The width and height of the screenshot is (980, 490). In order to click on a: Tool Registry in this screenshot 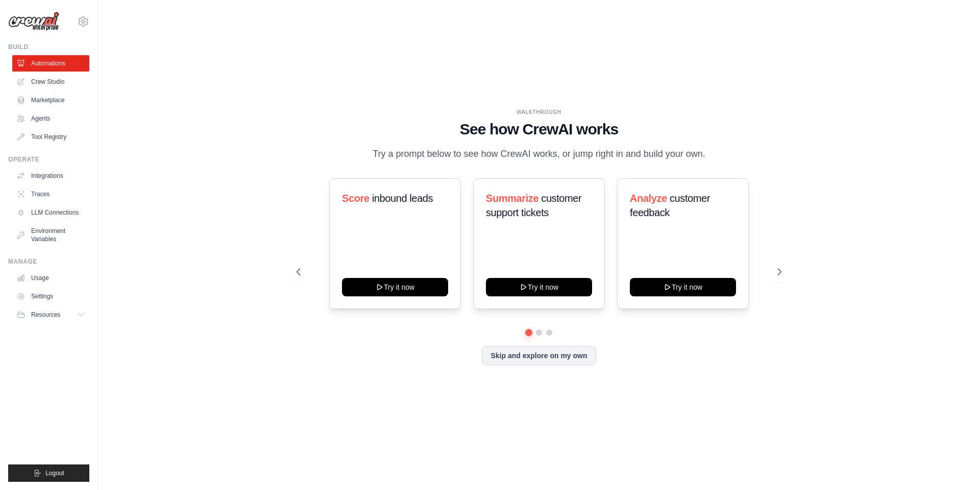, I will do `click(51, 137)`.